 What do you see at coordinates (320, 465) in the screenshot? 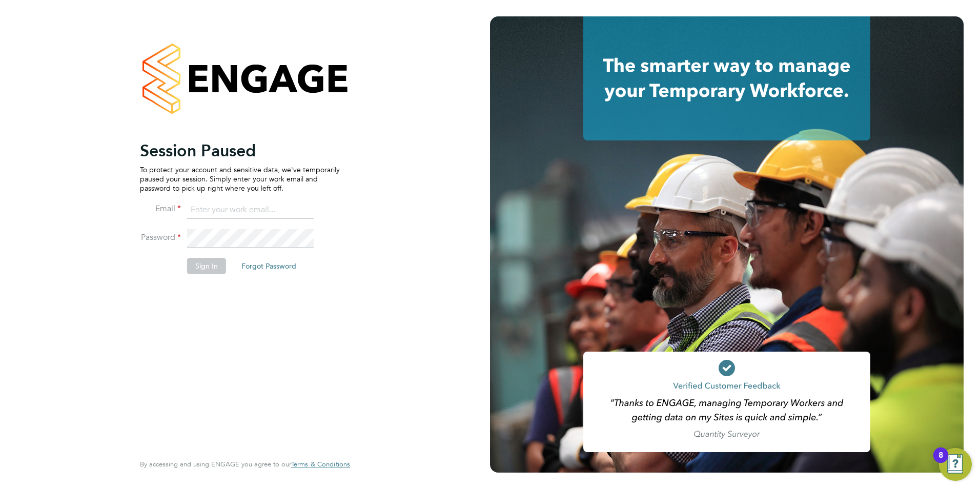
I see `span: Terms & Conditions` at bounding box center [320, 465].